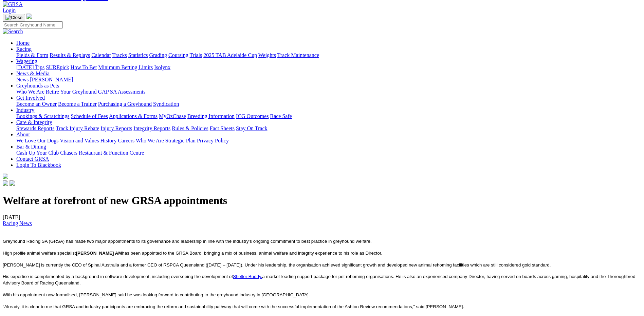 The height and width of the screenshot is (316, 644). I want to click on a: SUREpick, so click(57, 67).